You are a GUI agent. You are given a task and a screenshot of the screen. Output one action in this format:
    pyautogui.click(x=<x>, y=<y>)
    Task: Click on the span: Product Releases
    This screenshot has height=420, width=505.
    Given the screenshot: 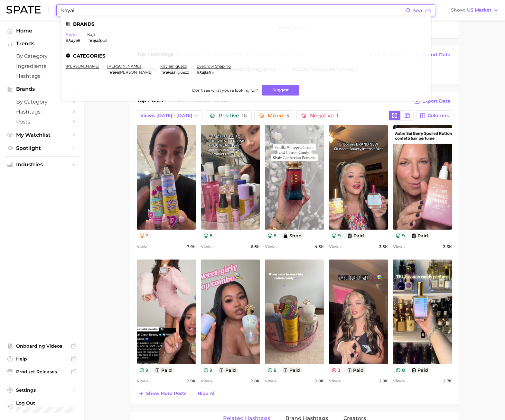 What is the action you would take?
    pyautogui.click(x=42, y=372)
    